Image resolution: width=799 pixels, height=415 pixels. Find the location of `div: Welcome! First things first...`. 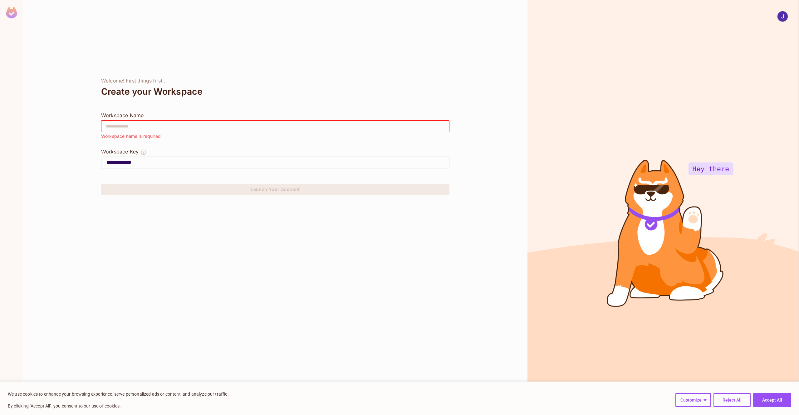

div: Welcome! First things first... is located at coordinates (275, 81).